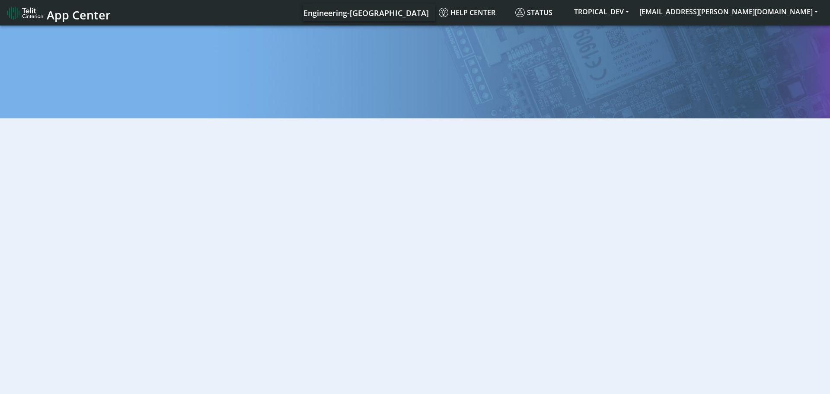 The image size is (830, 394). I want to click on span: Help center, so click(467, 13).